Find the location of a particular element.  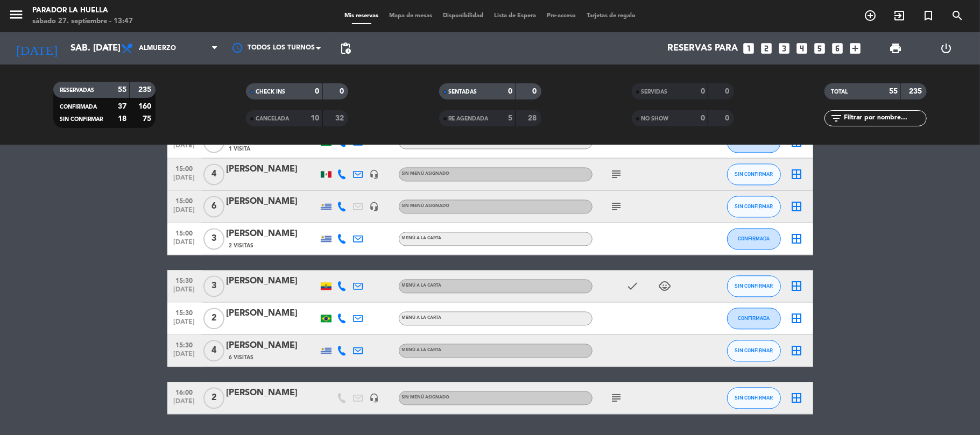

span: 1 Visita is located at coordinates (240, 149).